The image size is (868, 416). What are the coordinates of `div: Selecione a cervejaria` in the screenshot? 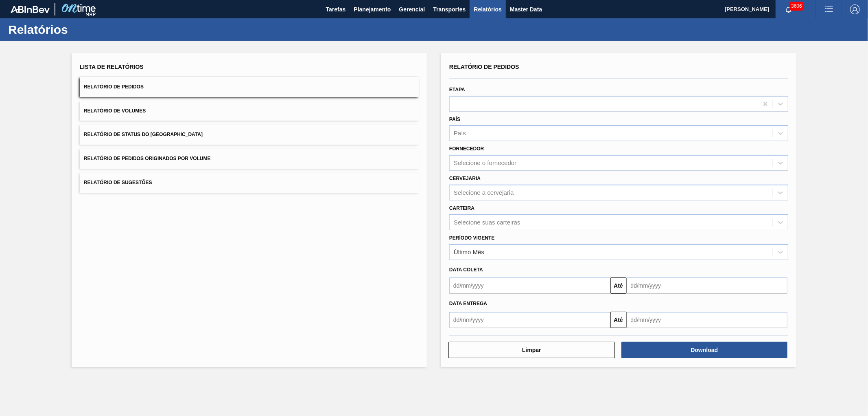 It's located at (484, 192).